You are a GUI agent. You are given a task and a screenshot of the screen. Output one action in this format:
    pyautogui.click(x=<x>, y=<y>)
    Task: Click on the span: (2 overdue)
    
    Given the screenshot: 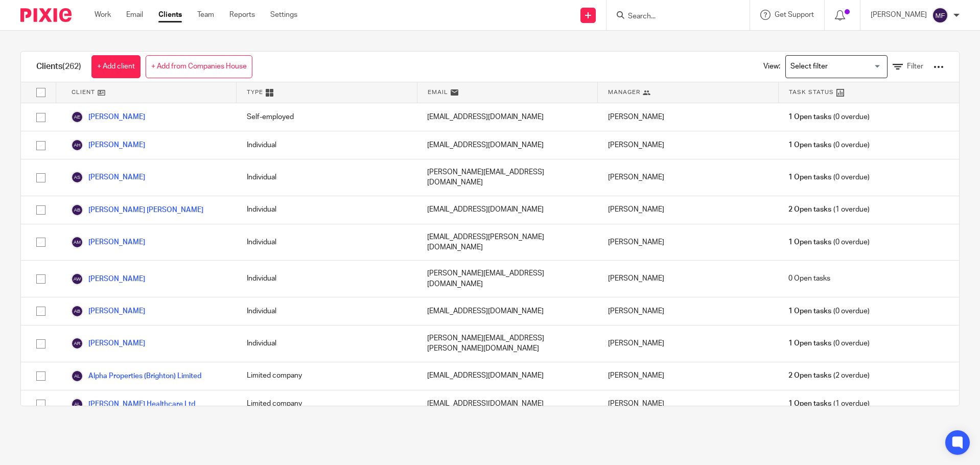 What is the action you would take?
    pyautogui.click(x=829, y=376)
    